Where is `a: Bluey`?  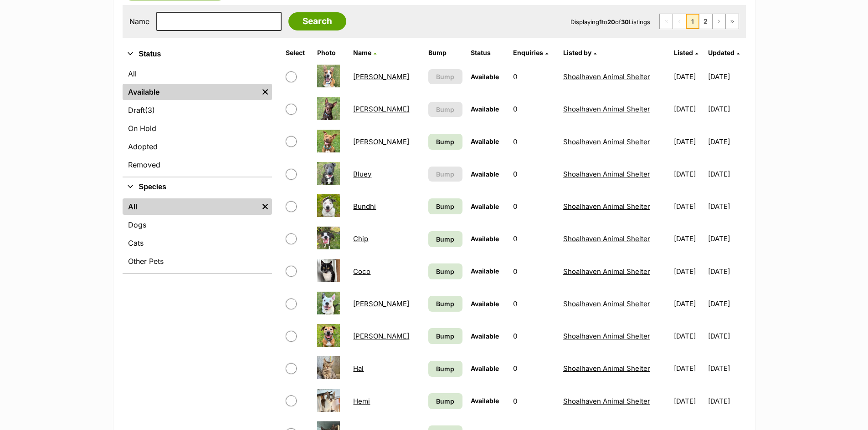
a: Bluey is located at coordinates (362, 174).